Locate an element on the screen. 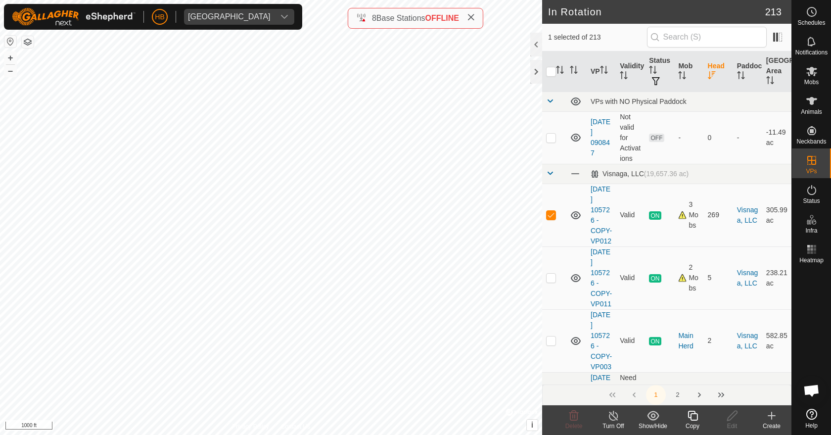 The image size is (831, 435). span: Schedules is located at coordinates (811, 23).